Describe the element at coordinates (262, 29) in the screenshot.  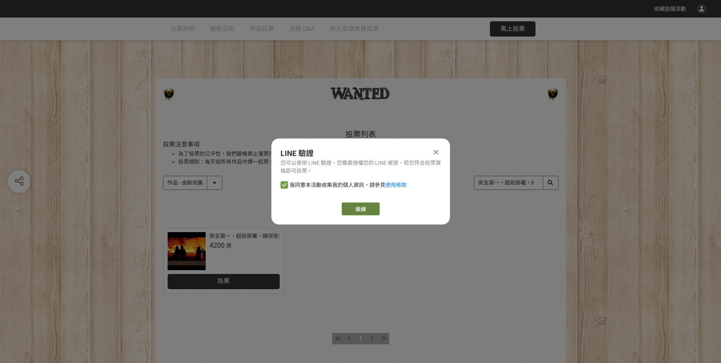
I see `span: 作品投票` at that location.